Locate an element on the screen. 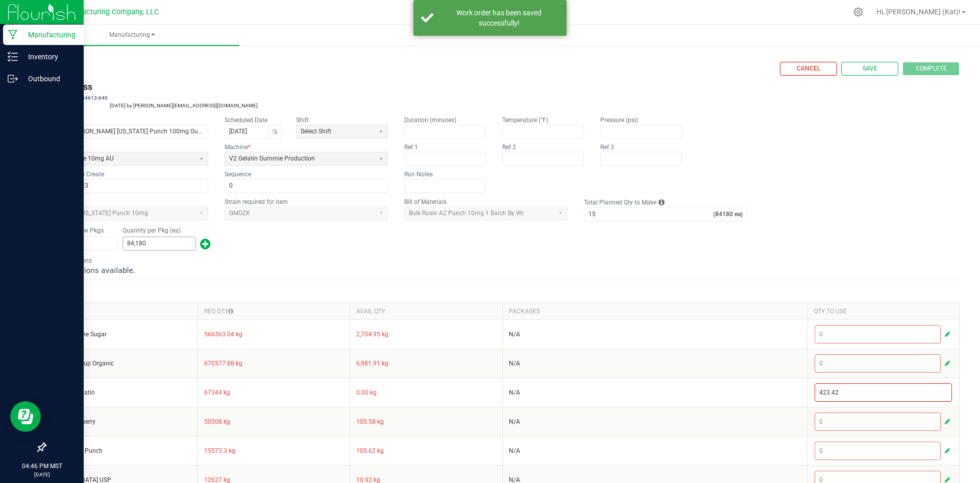  kendo-label: Sequence is located at coordinates (238, 174).